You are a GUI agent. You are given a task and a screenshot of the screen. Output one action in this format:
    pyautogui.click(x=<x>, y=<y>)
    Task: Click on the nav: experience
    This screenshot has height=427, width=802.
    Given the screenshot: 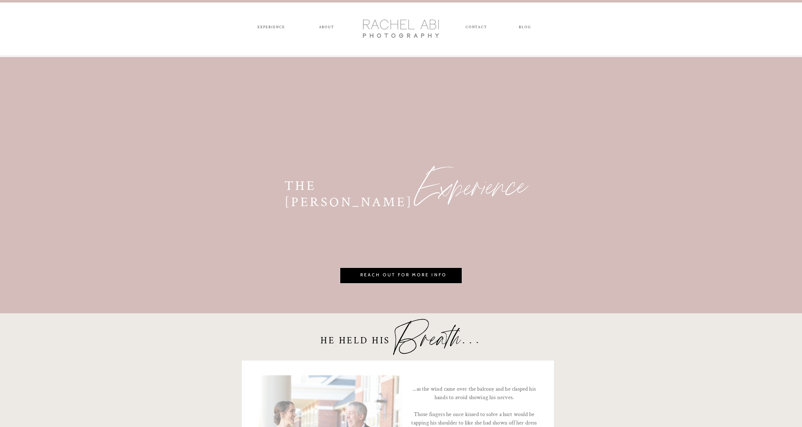 What is the action you would take?
    pyautogui.click(x=271, y=29)
    